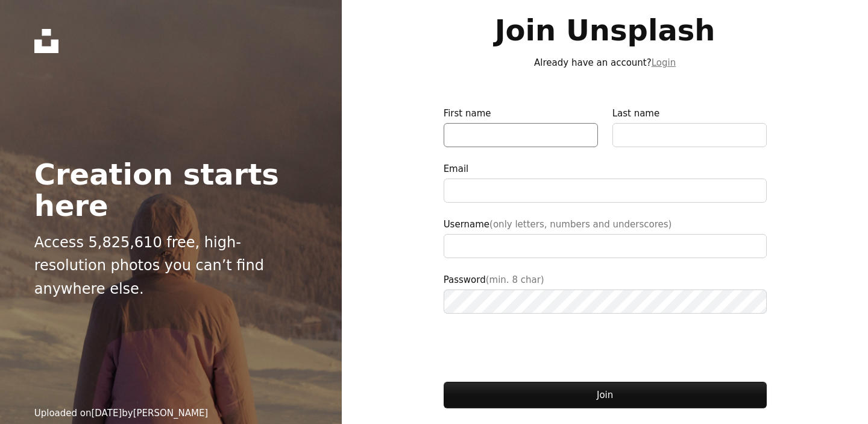 The image size is (868, 424). What do you see at coordinates (605, 246) in the screenshot?
I see `input: Username(only letters, numbers and underscores)` at bounding box center [605, 246].